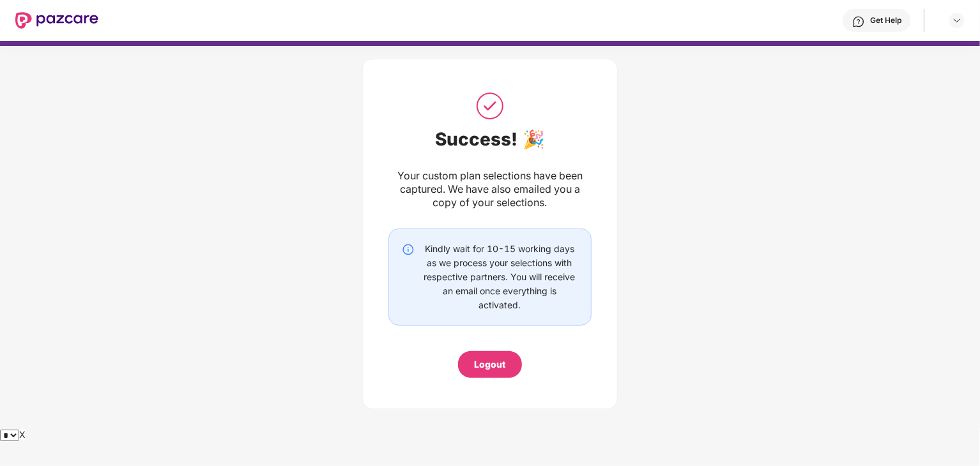 This screenshot has width=980, height=466. I want to click on div: X, so click(22, 434).